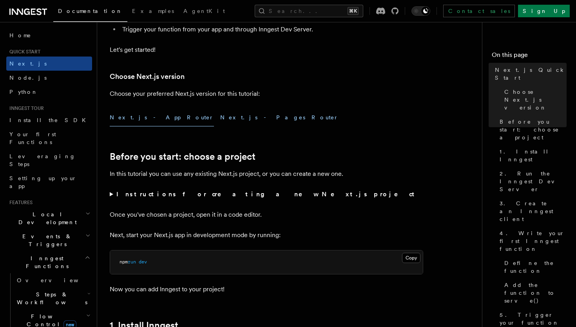 The height and width of the screenshot is (327, 576). What do you see at coordinates (532, 181) in the screenshot?
I see `a: 2. Run the Inngest Dev Server` at bounding box center [532, 181].